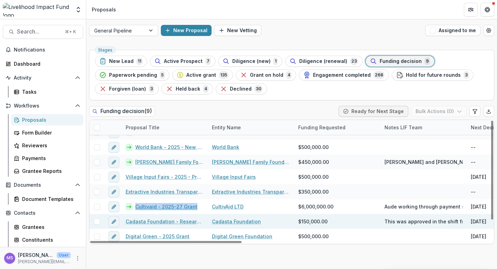 This screenshot has height=269, width=497. I want to click on a: Proposals, so click(47, 119).